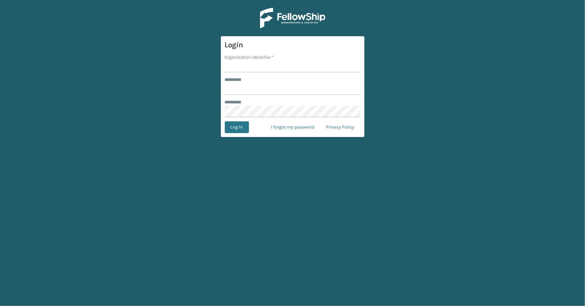  Describe the element at coordinates (293, 45) in the screenshot. I see `h3: Login` at that location.